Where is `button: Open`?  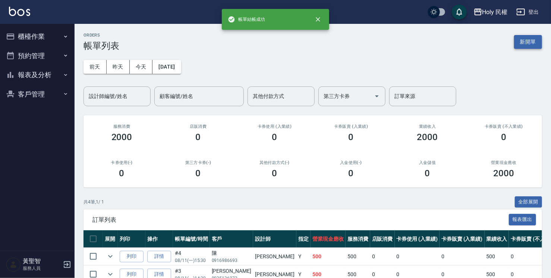 button: Open is located at coordinates (377, 96).